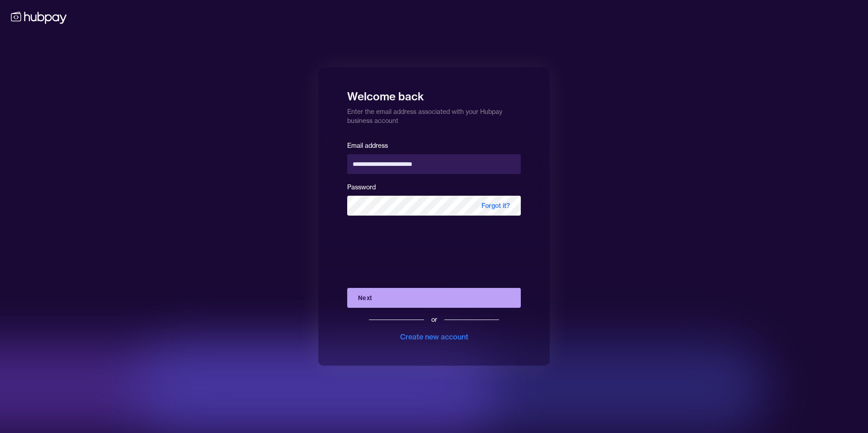  I want to click on p: Enter the email address associated with your Hubpay business account, so click(434, 114).